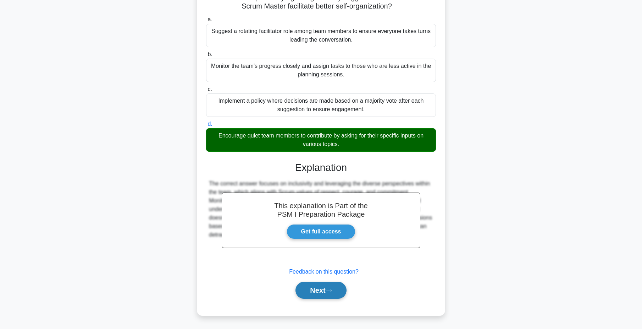 This screenshot has width=642, height=329. What do you see at coordinates (321, 35) in the screenshot?
I see `div: Suggest a rotating facilitator role among team members to ensure everyone takes turns leading the...` at bounding box center [321, 35].